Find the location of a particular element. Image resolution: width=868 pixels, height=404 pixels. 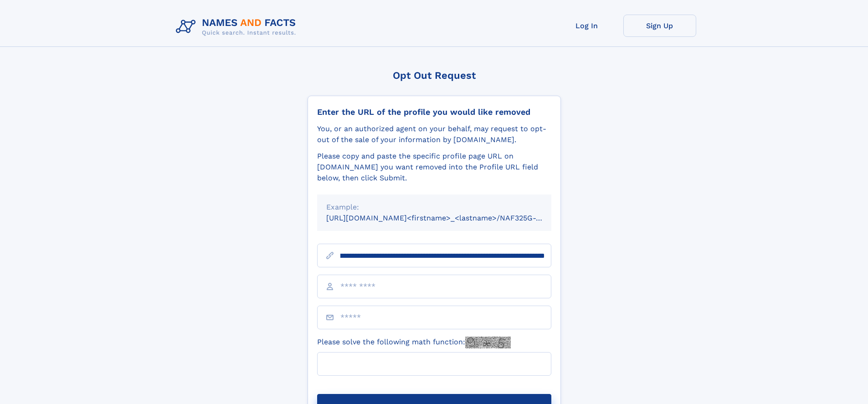

a: Log In is located at coordinates (587, 25).